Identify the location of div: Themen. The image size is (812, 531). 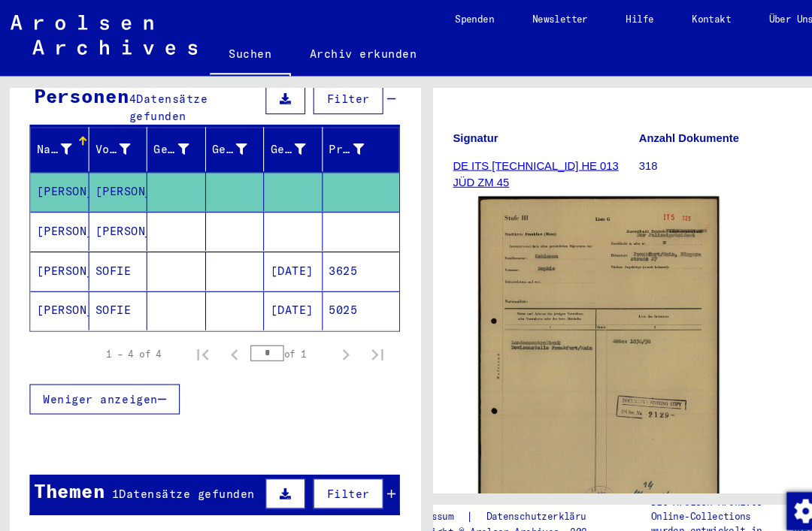
(68, 464).